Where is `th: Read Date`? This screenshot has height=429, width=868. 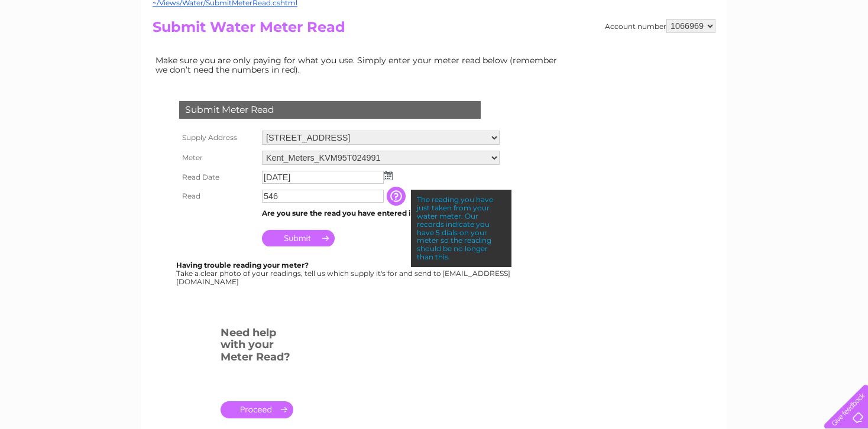
th: Read Date is located at coordinates (218, 178).